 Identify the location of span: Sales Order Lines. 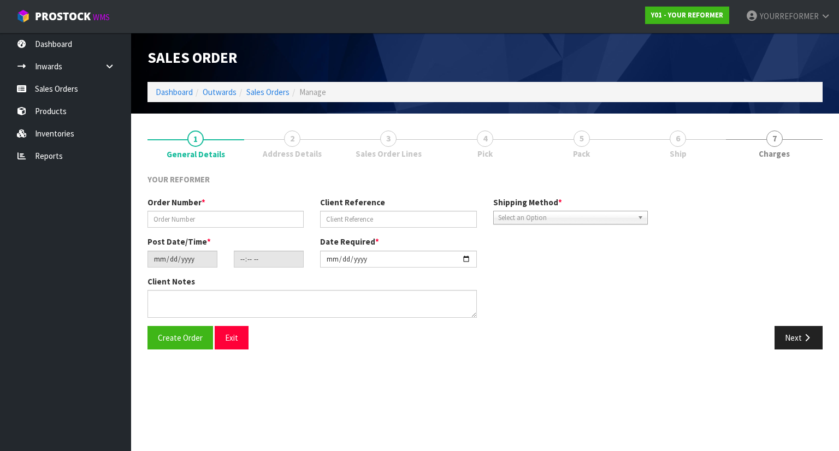
(388, 153).